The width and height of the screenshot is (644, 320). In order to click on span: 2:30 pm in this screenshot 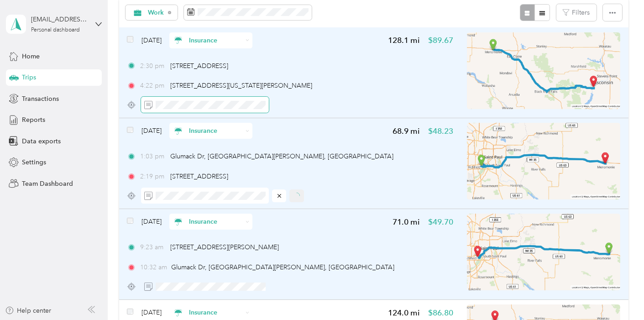, I will do `click(153, 65)`.